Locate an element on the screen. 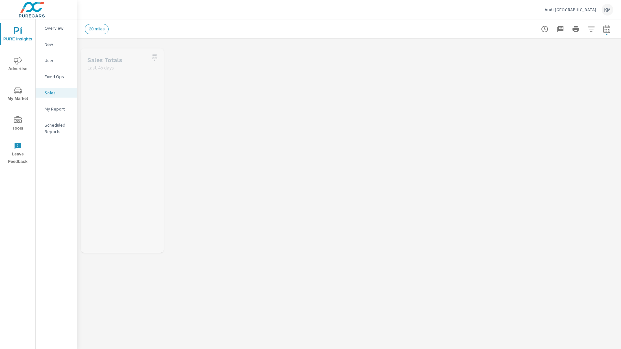 The height and width of the screenshot is (349, 621). p: Fixed Ops is located at coordinates (58, 77).